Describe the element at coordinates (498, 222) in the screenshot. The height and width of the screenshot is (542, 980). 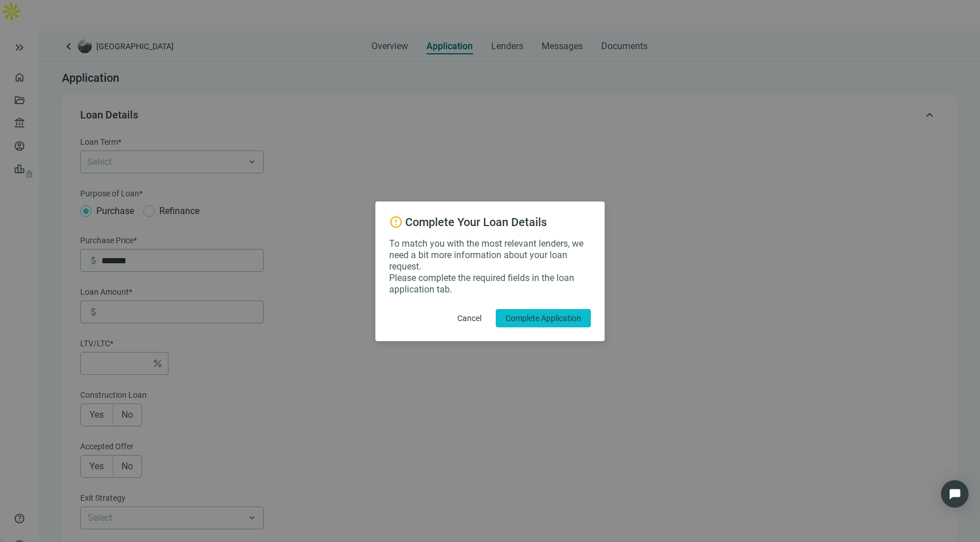
I see `h2: Complete Your Loan Details` at that location.